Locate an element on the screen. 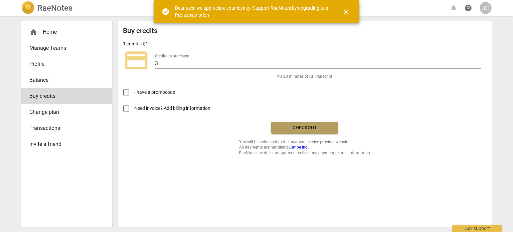  button: Close is located at coordinates (346, 12).